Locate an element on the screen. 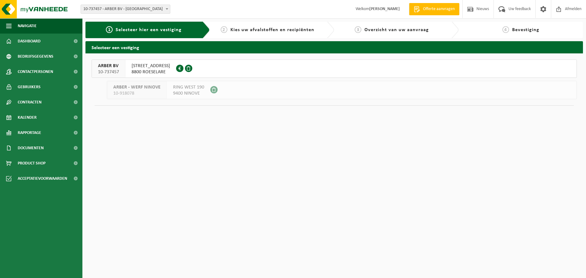 The width and height of the screenshot is (586, 278). span: Selecteer hier een vestiging is located at coordinates (149, 30).